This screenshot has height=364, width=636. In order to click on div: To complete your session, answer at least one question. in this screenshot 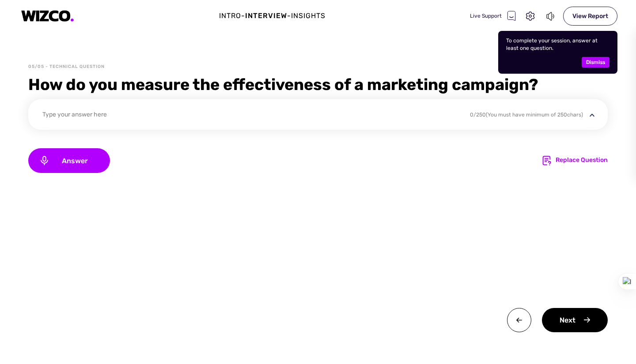, I will do `click(558, 52)`.